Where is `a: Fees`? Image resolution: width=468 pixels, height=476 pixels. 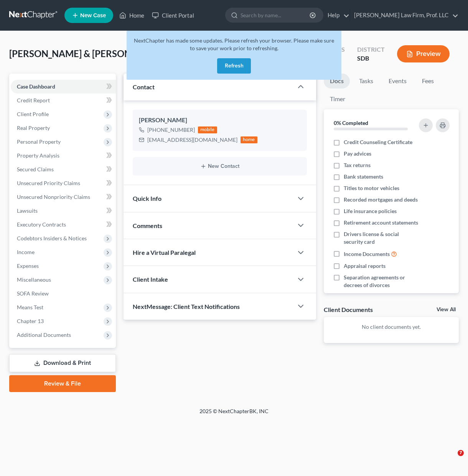
a: Fees is located at coordinates (428, 81).